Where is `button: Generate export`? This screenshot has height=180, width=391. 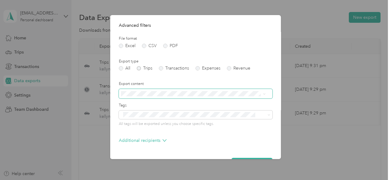 button: Generate export is located at coordinates (252, 163).